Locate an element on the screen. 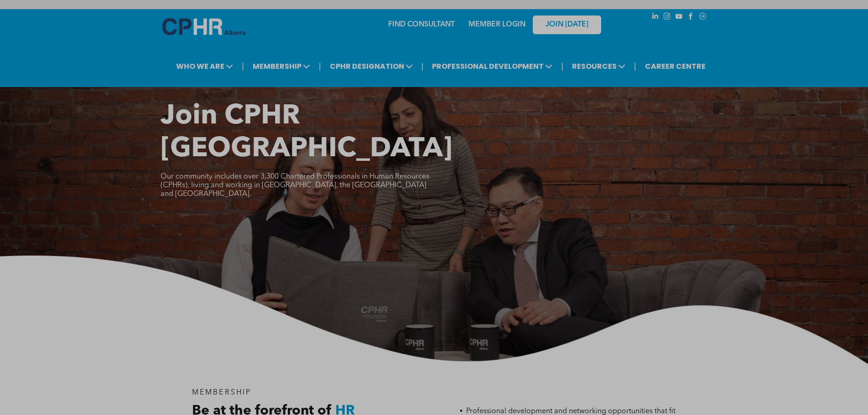  span: WHO WE ARE is located at coordinates (204, 66).